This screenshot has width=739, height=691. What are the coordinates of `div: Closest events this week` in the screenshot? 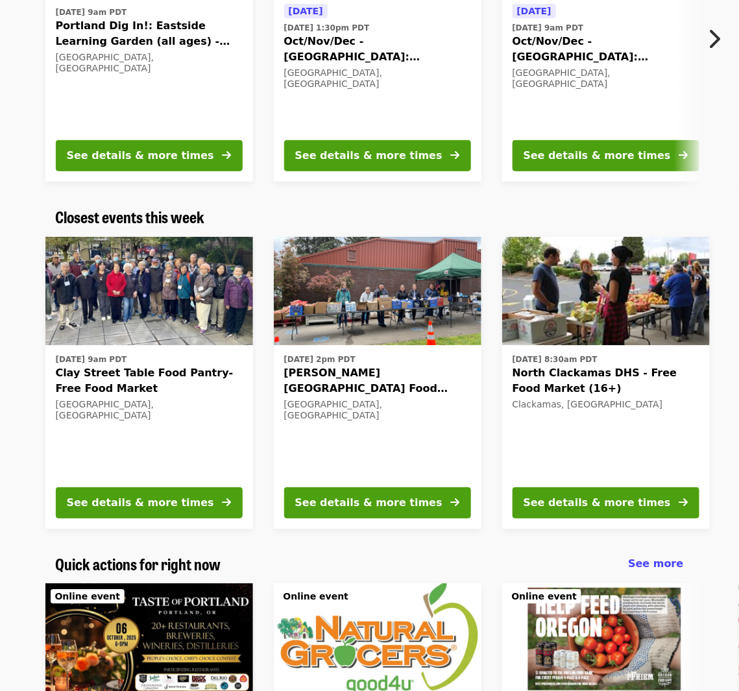 It's located at (370, 217).